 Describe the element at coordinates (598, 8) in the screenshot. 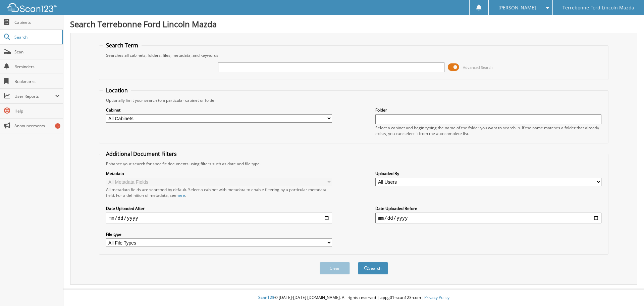

I see `span: Terrebonne Ford Lincoln Mazda` at that location.